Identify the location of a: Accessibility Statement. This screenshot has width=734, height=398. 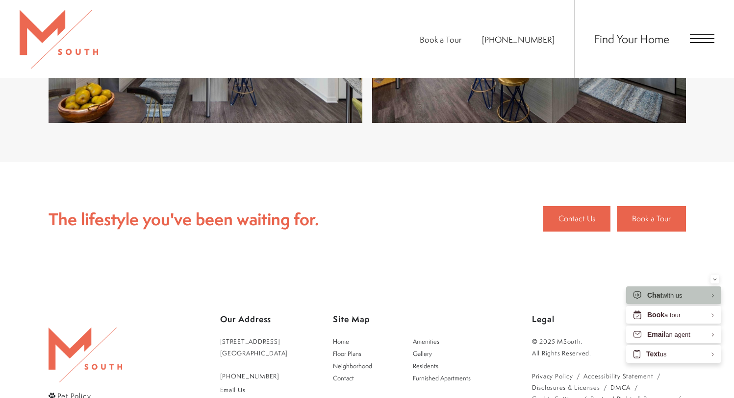
(618, 376).